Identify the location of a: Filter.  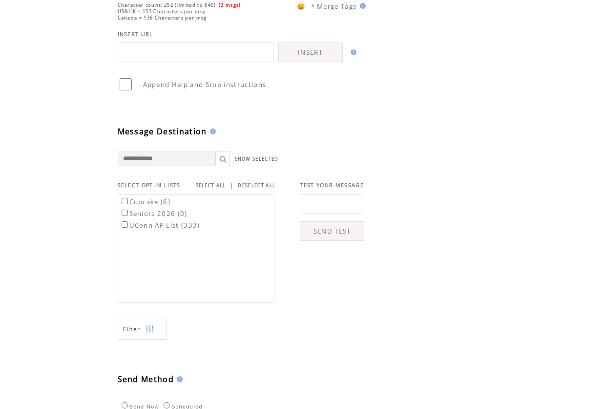
(142, 328).